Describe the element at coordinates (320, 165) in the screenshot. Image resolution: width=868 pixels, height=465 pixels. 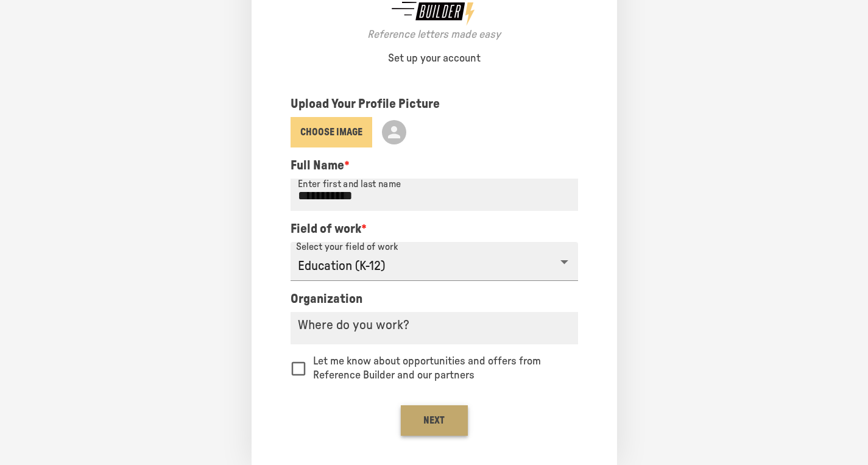
I see `p: Full Name` at that location.